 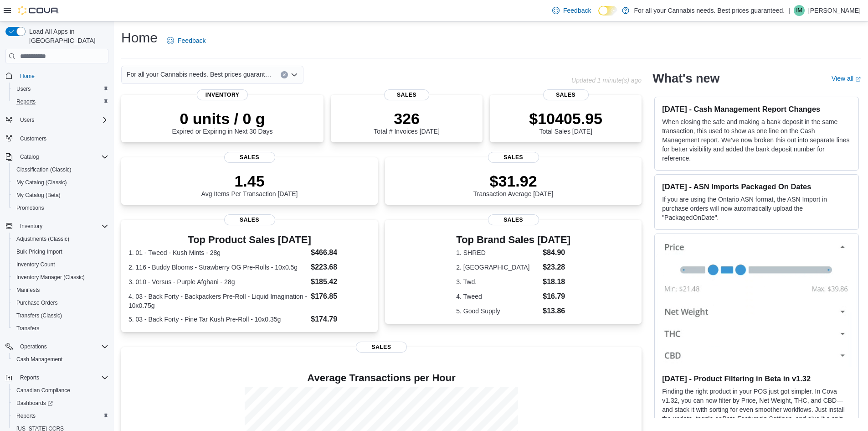 What do you see at coordinates (36, 264) in the screenshot?
I see `a: Inventory Count` at bounding box center [36, 264].